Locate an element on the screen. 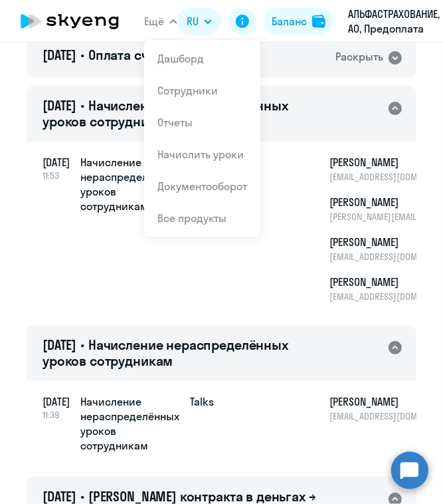 The height and width of the screenshot is (504, 443). button: Ещё is located at coordinates (161, 21).